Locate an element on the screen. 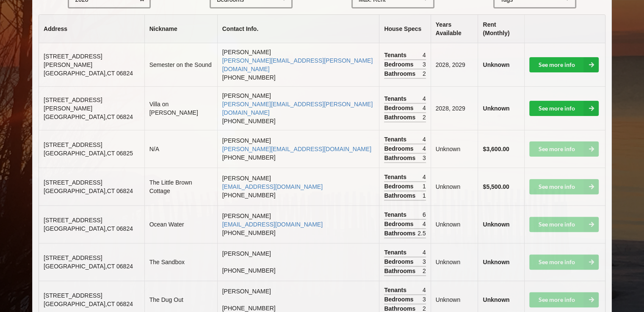  td: N/A is located at coordinates (181, 149).